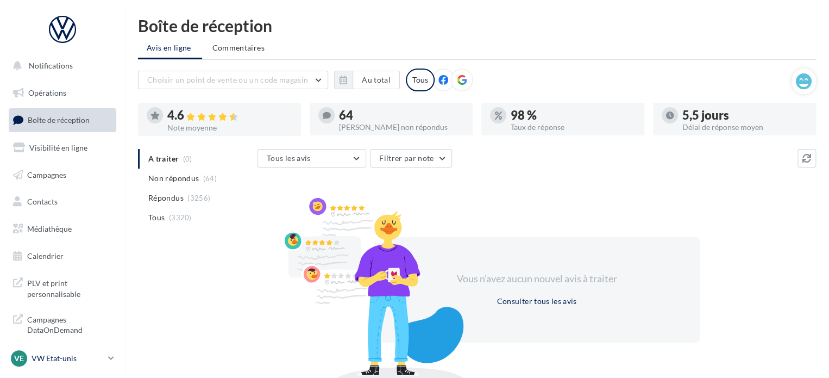 The image size is (829, 378). I want to click on a: PLV et print personnalisable, so click(62, 287).